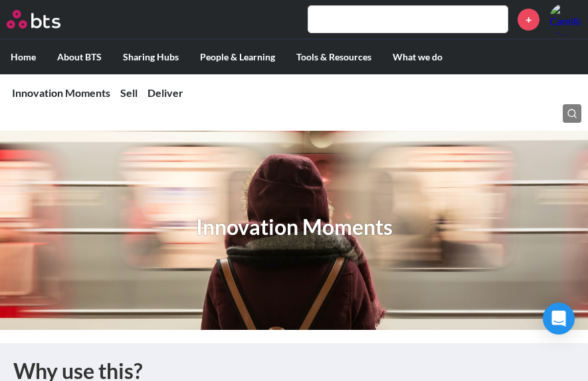  I want to click on a: Deliver, so click(166, 92).